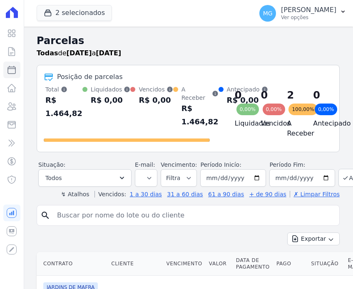  I want to click on a: 1 a 30 dias, so click(146, 194).